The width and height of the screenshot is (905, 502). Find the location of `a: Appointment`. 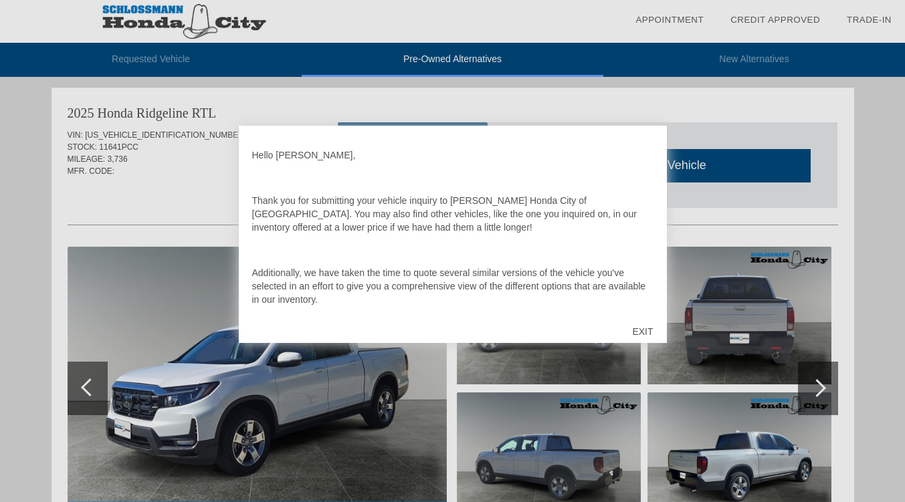

a: Appointment is located at coordinates (670, 19).